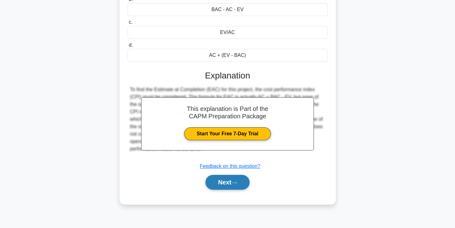 The image size is (455, 228). I want to click on div: To find the Estimate at Completion (EAC) for this project, the cost performance index (CPI) must ..., so click(228, 119).